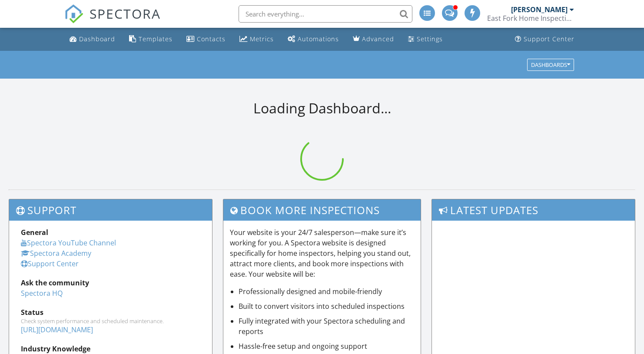 The image size is (644, 354). Describe the element at coordinates (326, 14) in the screenshot. I see `input: Search everything...` at that location.